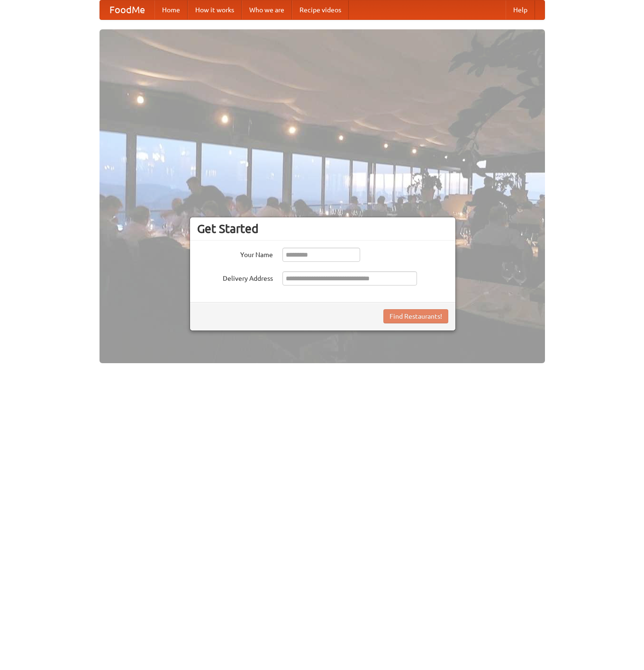 The height and width of the screenshot is (670, 644). Describe the element at coordinates (415, 317) in the screenshot. I see `button: Find Restaurants!` at that location.